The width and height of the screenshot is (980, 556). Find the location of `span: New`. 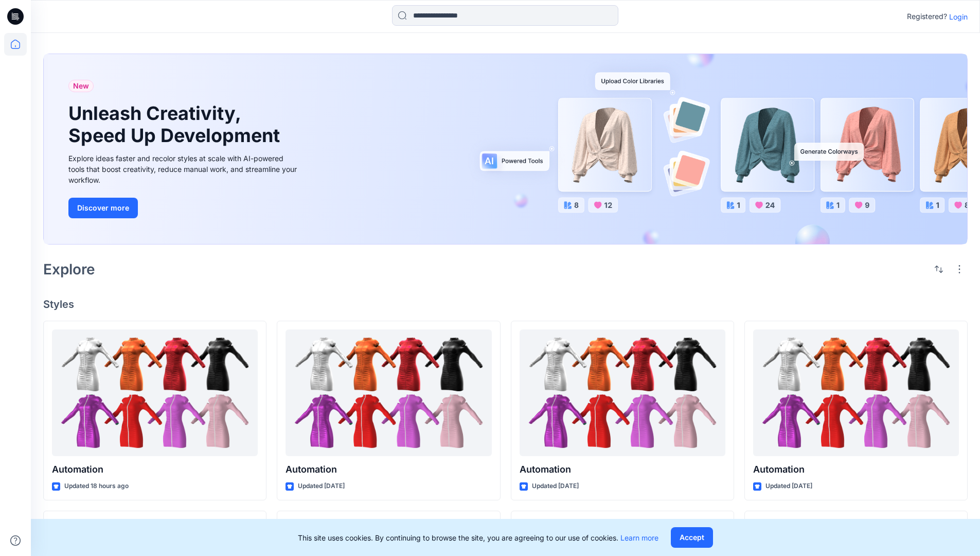

span: New is located at coordinates (81, 86).